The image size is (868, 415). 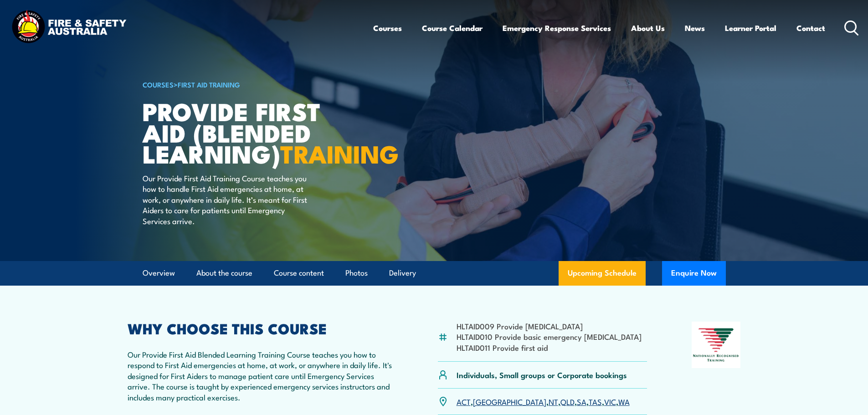 What do you see at coordinates (610, 402) in the screenshot?
I see `a: VIC` at bounding box center [610, 402].